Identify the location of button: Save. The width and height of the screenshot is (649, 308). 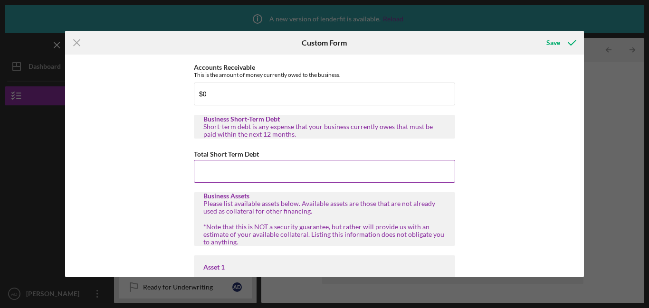
(560, 43).